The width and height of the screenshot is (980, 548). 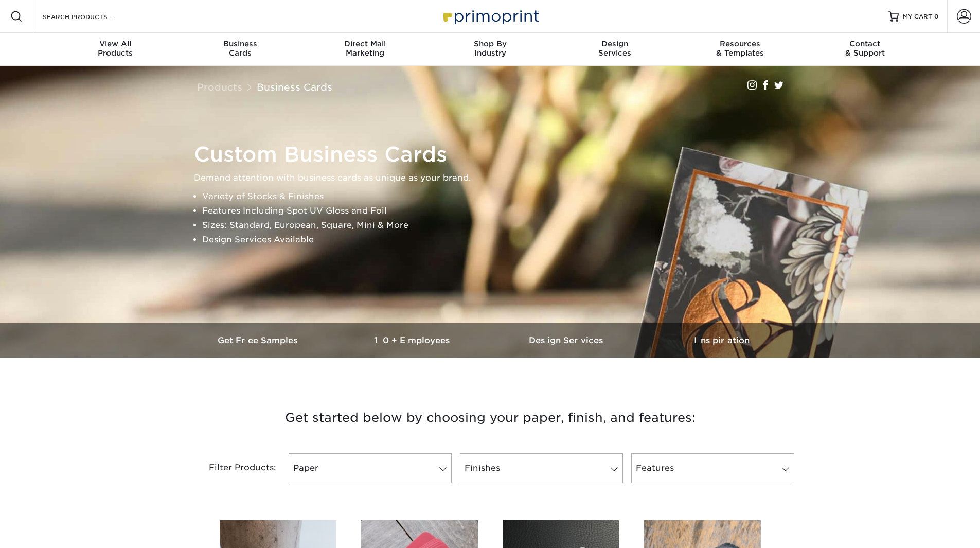 What do you see at coordinates (499, 226) in the screenshot?
I see `li: Sizes: Standard, European, Square, Mini & More` at bounding box center [499, 226].